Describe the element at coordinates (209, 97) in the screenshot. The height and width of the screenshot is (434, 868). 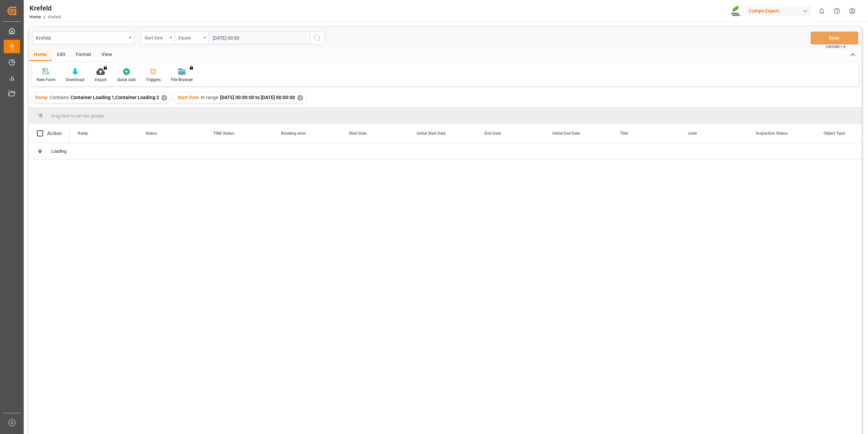
I see `span: In range` at that location.